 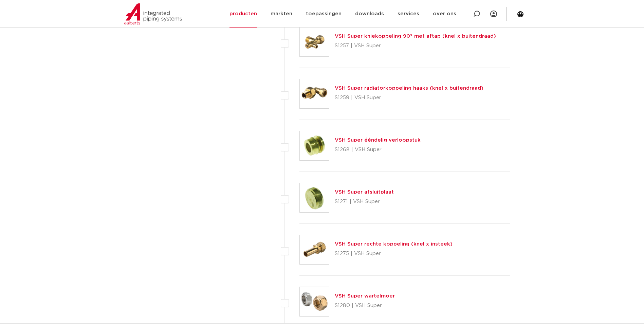 What do you see at coordinates (377, 140) in the screenshot?
I see `a: VSH Super ééndelig verloopstuk` at bounding box center [377, 140].